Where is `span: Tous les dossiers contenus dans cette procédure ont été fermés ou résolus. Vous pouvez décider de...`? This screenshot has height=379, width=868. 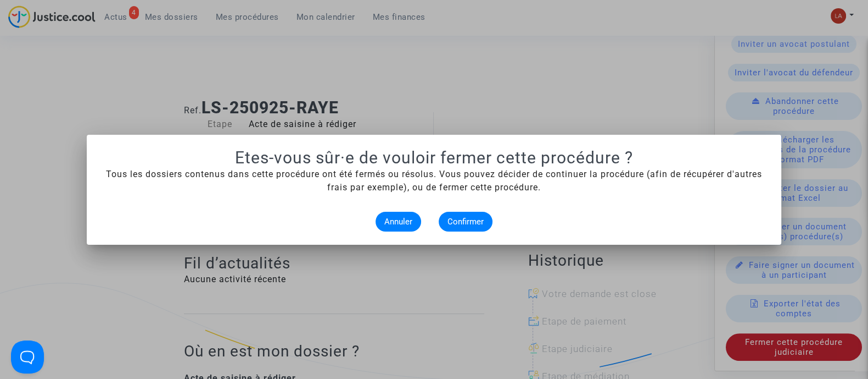 span: Tous les dossiers contenus dans cette procédure ont été fermés ou résolus. Vous pouvez décider de... is located at coordinates (434, 180).